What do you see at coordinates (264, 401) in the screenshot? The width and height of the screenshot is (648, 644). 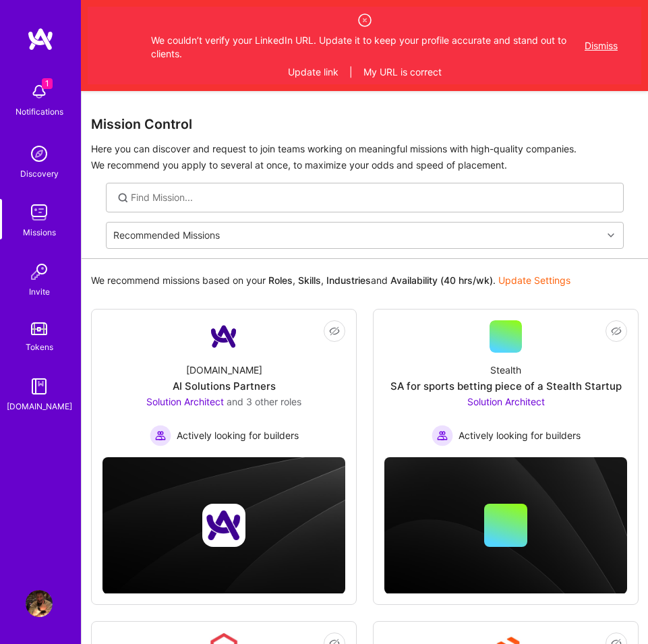 I see `span: and 3 other roles` at bounding box center [264, 401].